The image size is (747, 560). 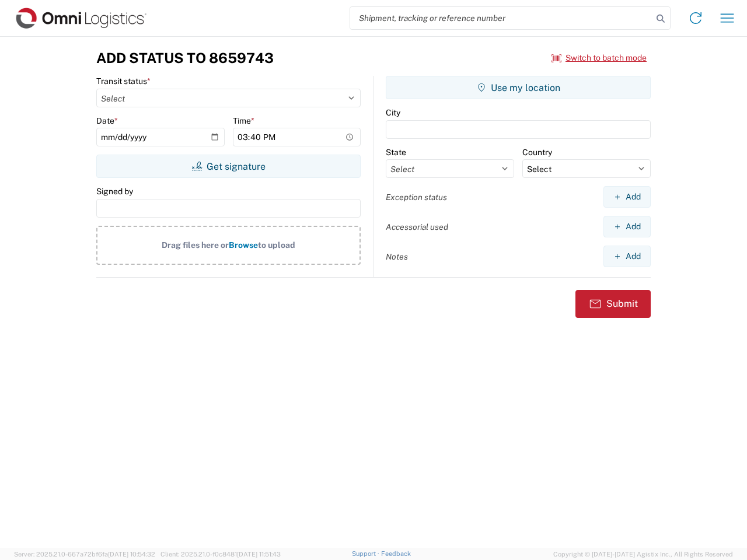 I want to click on a: Support, so click(x=367, y=554).